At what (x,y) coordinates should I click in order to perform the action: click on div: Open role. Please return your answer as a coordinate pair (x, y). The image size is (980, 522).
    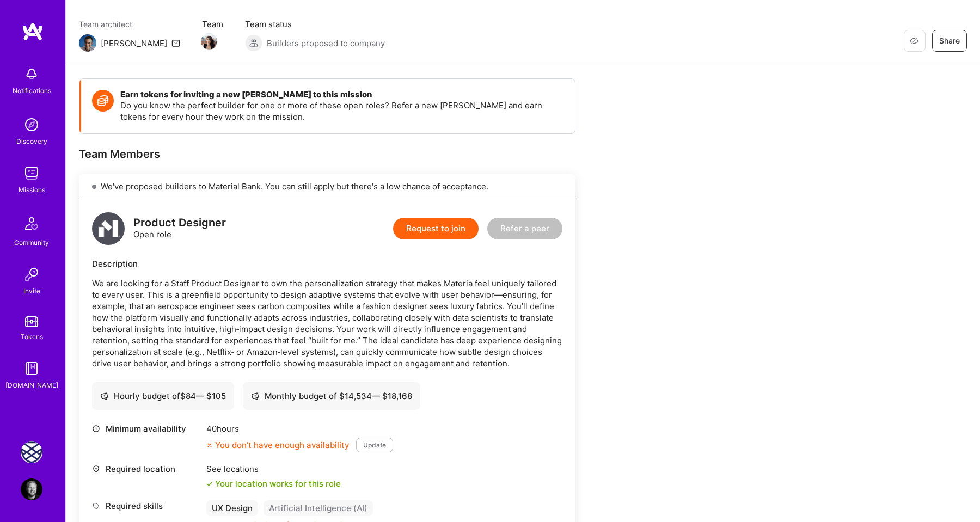
    Looking at the image, I should click on (180, 228).